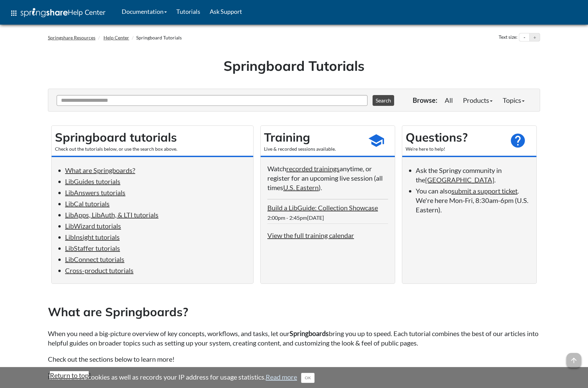  Describe the element at coordinates (454, 149) in the screenshot. I see `div: We're here to help!` at that location.